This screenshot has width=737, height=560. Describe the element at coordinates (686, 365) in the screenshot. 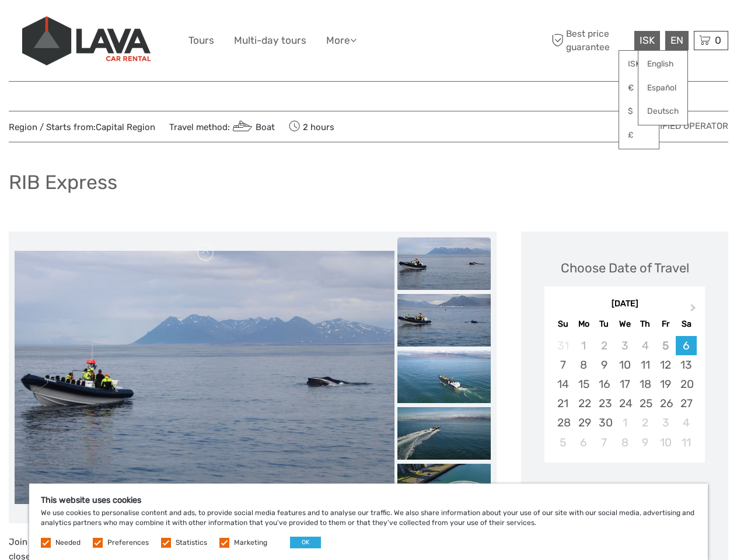

I see `div: Choose Saturday, September 13th, 2025` at that location.